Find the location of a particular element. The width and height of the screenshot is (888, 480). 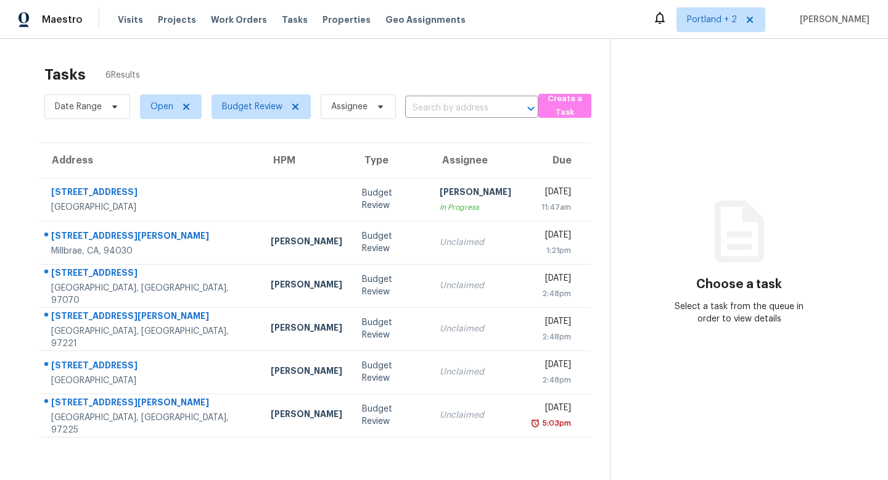

button: Create a Task is located at coordinates (565, 105).